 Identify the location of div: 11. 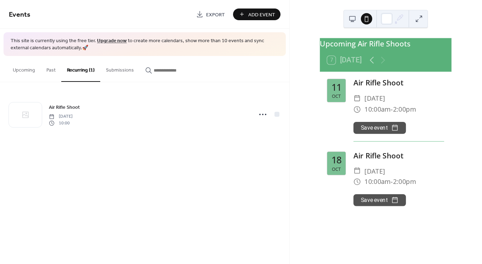
(337, 87).